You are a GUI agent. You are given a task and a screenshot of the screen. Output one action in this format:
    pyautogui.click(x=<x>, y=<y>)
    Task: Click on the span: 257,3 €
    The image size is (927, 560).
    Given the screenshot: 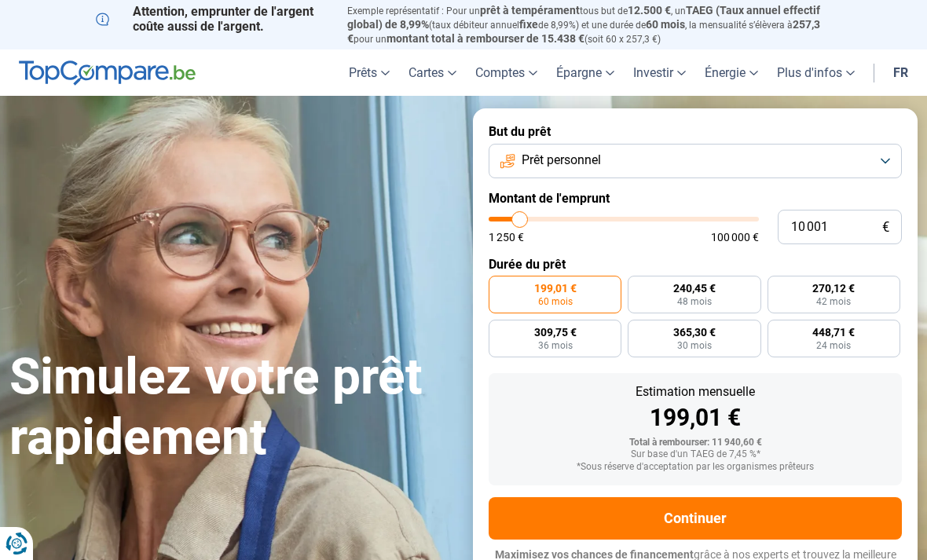 What is the action you would take?
    pyautogui.click(x=583, y=31)
    